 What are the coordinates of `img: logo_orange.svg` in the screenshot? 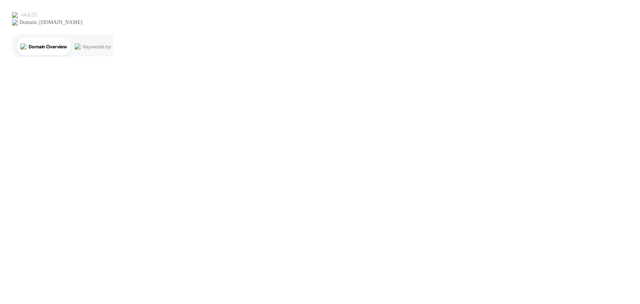 It's located at (15, 15).